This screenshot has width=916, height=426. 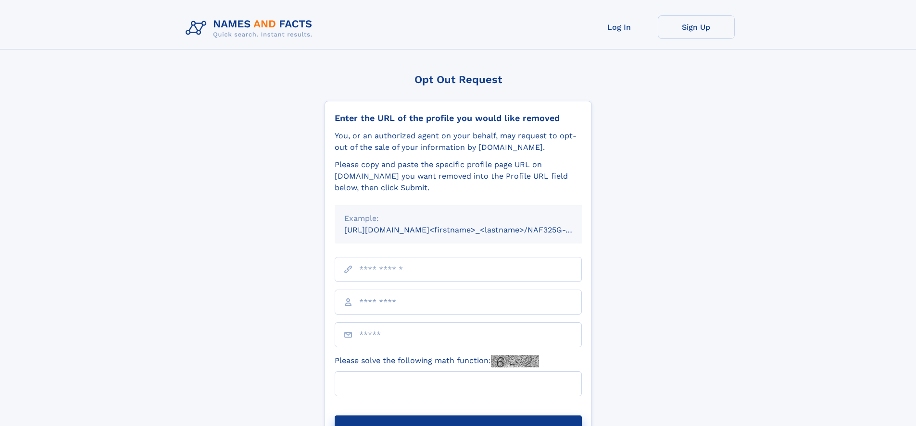 I want to click on div: Opt Out Request, so click(x=458, y=79).